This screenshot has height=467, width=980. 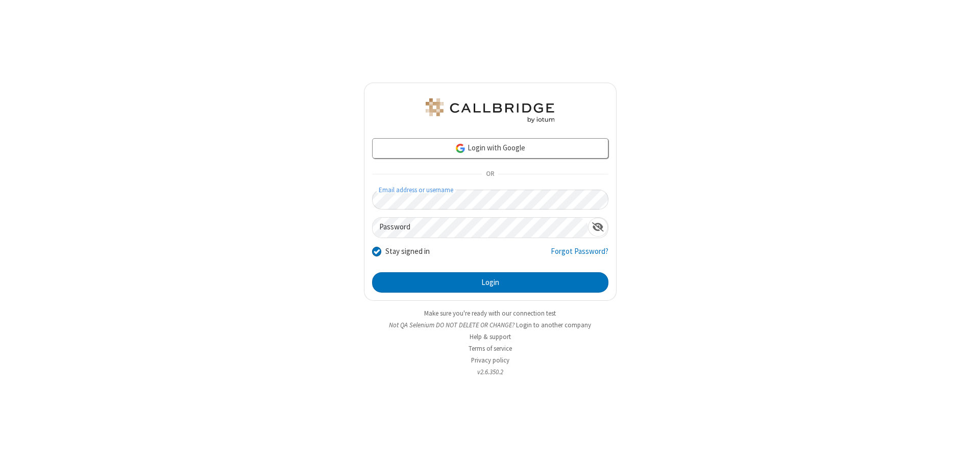 I want to click on span: OR, so click(x=490, y=174).